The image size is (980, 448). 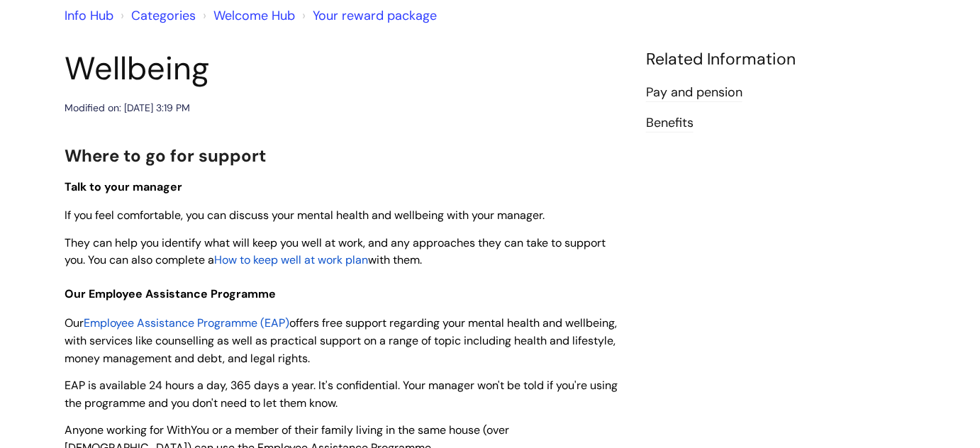 I want to click on a: Info Hub, so click(x=88, y=15).